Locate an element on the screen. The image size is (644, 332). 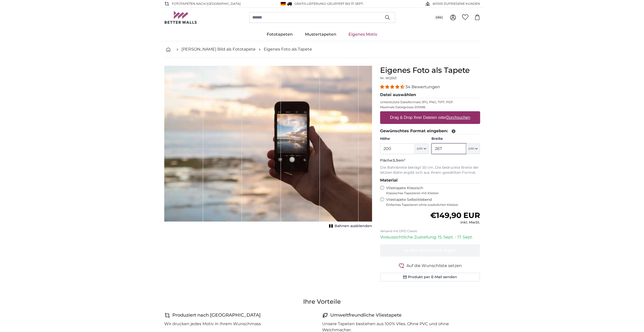
label: Vliestapete Klassisch is located at coordinates (431, 190).